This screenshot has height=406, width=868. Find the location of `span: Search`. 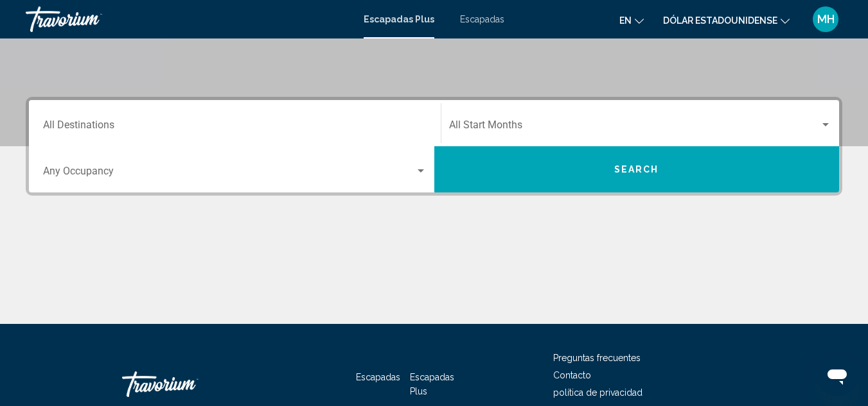

span: Search is located at coordinates (637, 170).